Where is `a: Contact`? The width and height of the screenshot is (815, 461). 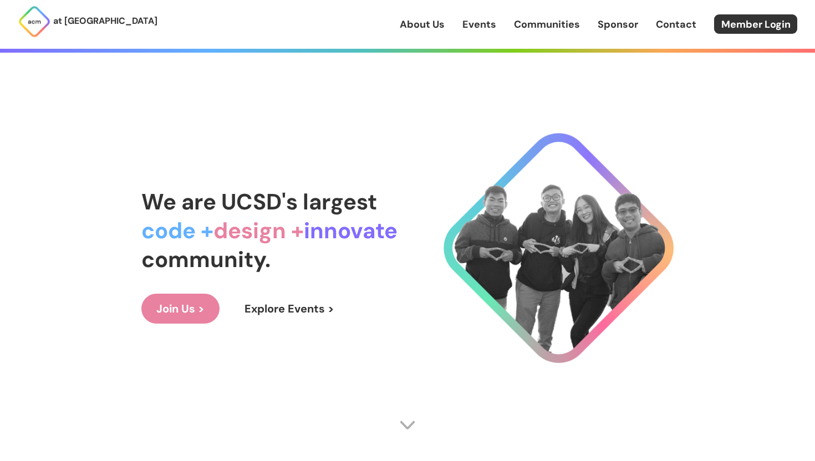 a: Contact is located at coordinates (676, 24).